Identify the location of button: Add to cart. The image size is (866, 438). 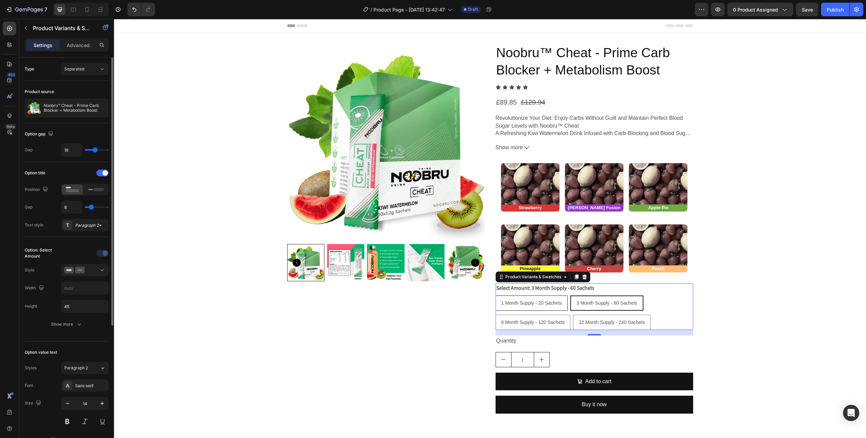
(480, 362).